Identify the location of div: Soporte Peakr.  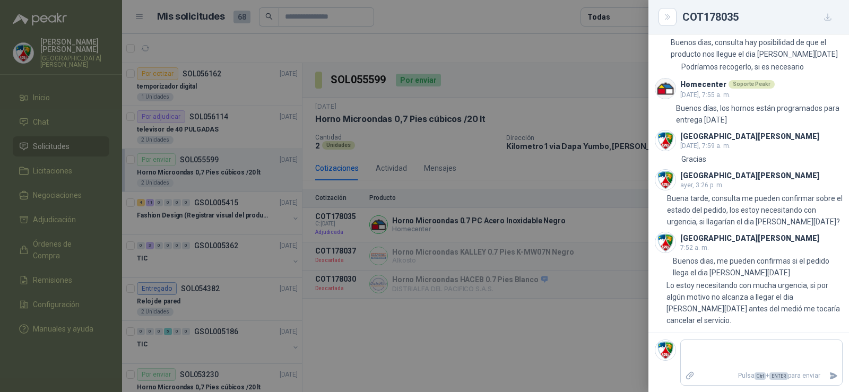
(751, 84).